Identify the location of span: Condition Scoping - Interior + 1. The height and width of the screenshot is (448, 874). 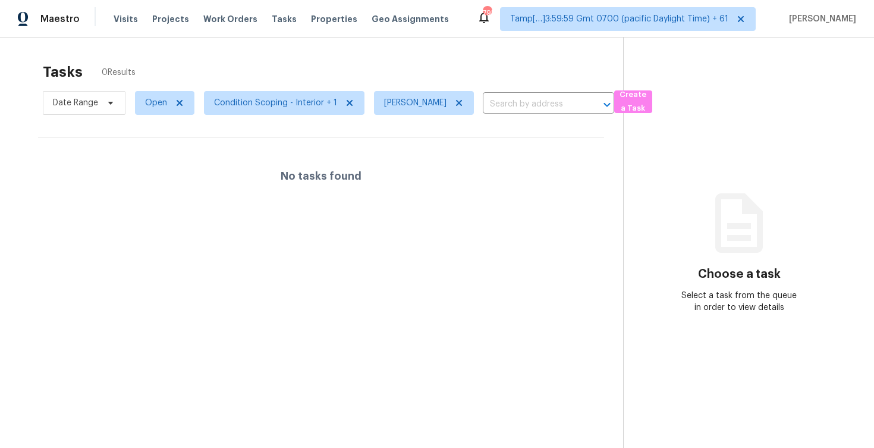
(275, 103).